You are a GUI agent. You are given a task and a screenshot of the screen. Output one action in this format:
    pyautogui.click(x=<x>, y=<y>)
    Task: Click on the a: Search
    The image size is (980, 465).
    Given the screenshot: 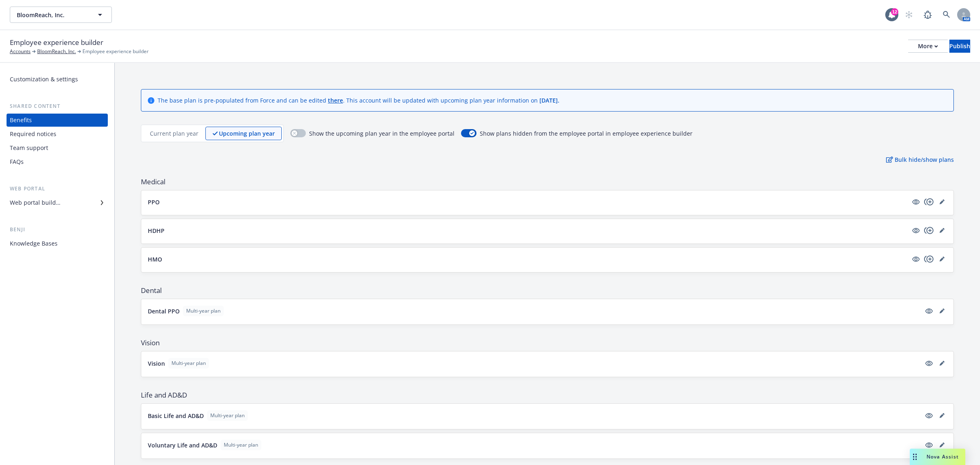 What is the action you would take?
    pyautogui.click(x=947, y=14)
    